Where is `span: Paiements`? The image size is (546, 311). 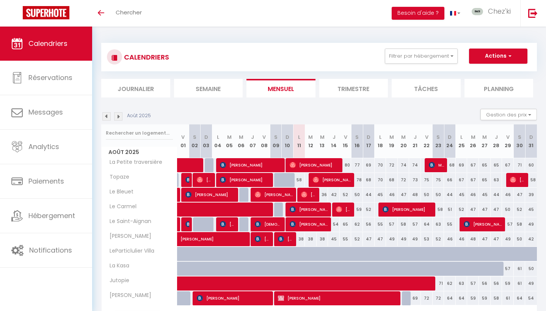 span: Paiements is located at coordinates (46, 181).